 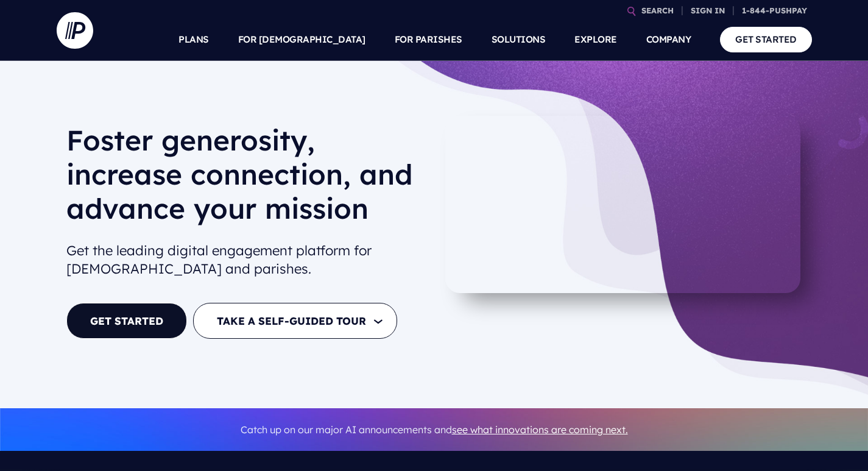 What do you see at coordinates (539, 430) in the screenshot?
I see `span: see what innovations are coming next.` at bounding box center [539, 430].